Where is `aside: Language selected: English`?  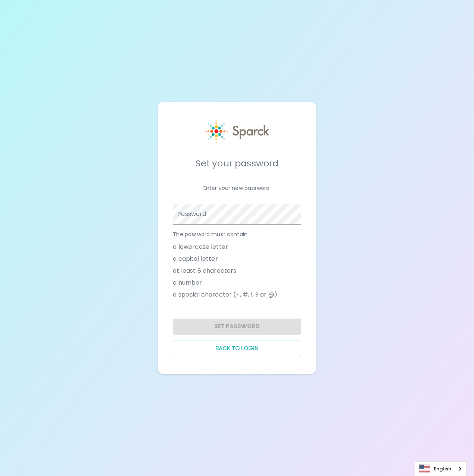 aside: Language selected: English is located at coordinates (440, 468).